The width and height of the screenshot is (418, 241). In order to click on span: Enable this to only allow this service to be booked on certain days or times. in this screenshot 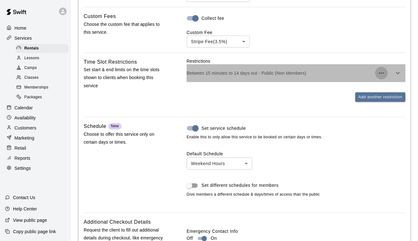, I will do `click(296, 138)`.